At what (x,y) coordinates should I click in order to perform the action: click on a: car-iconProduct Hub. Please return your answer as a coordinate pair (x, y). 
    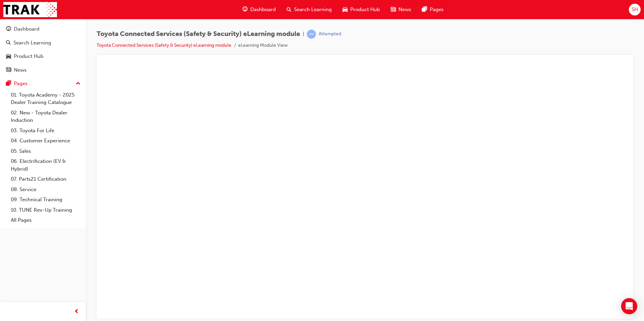
    Looking at the image, I should click on (361, 9).